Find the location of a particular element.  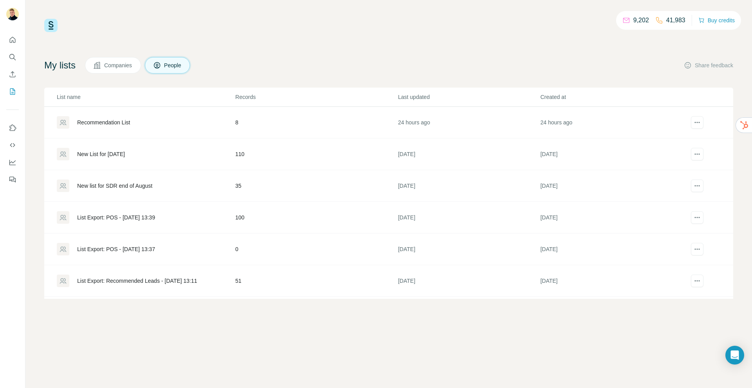

h4: My lists is located at coordinates (60, 65).